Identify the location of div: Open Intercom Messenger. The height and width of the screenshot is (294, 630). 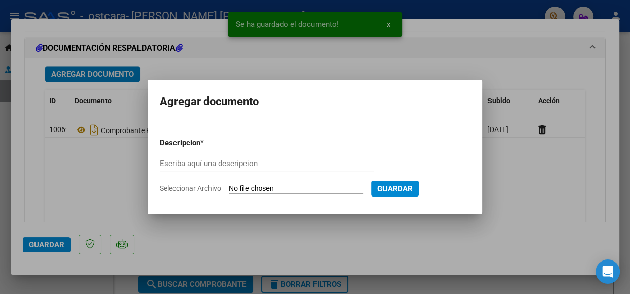
(608, 271).